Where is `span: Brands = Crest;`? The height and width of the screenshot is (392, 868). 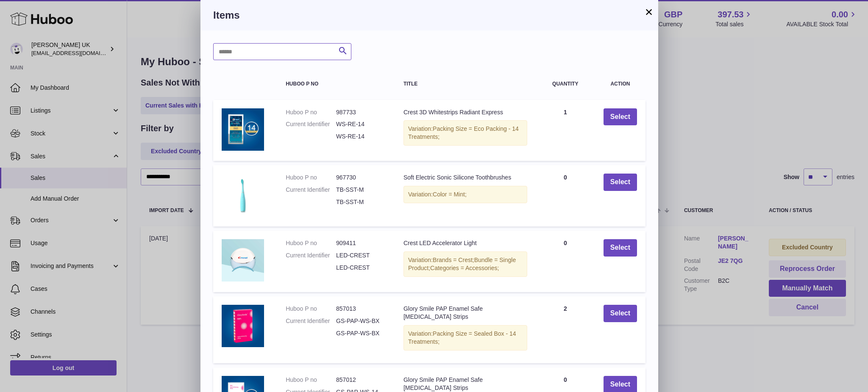
span: Brands = Crest; is located at coordinates (453, 260).